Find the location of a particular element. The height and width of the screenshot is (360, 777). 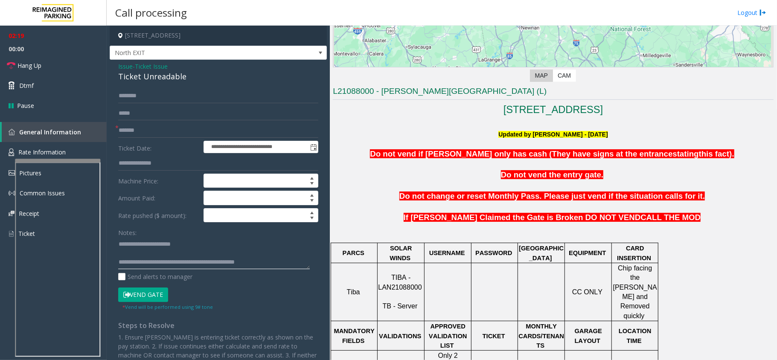

label: Send alerts to manager is located at coordinates (155, 276).